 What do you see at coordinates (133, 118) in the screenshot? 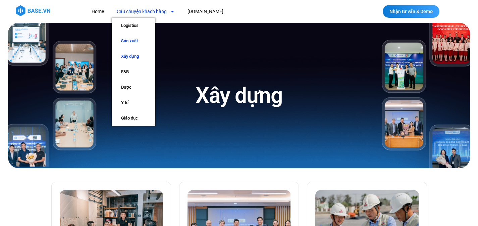
I see `a: Giáo dục` at bounding box center [133, 118].